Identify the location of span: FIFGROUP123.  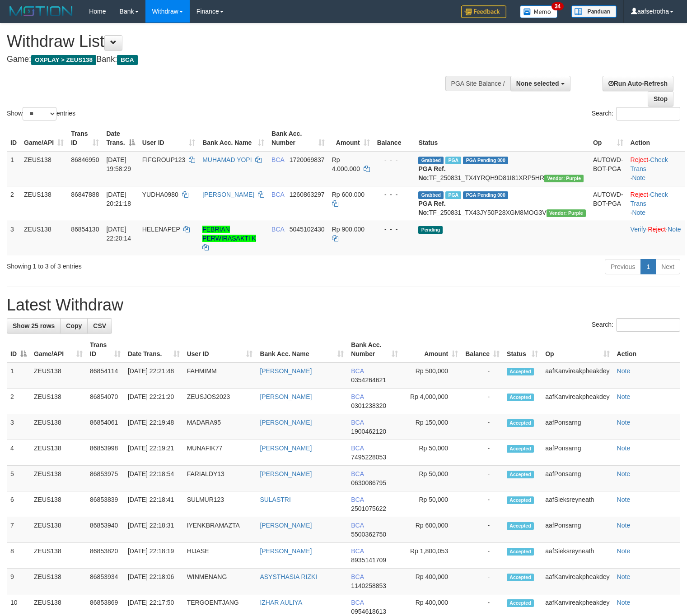
(164, 160).